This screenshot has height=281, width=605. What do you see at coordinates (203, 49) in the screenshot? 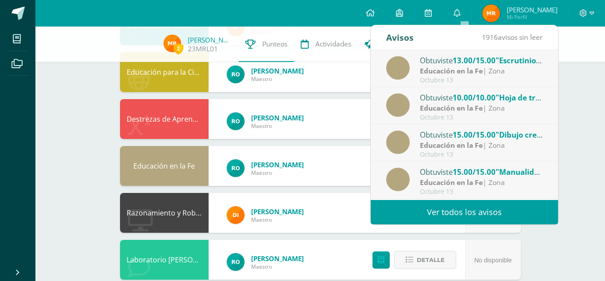
I see `a: 23MRL01` at bounding box center [203, 49].